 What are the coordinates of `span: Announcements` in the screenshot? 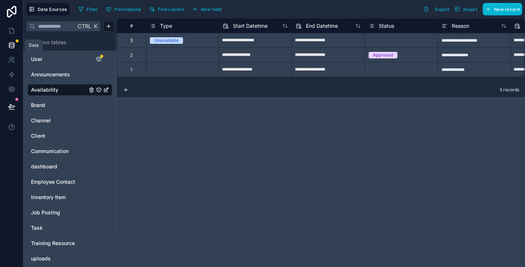 It's located at (50, 74).